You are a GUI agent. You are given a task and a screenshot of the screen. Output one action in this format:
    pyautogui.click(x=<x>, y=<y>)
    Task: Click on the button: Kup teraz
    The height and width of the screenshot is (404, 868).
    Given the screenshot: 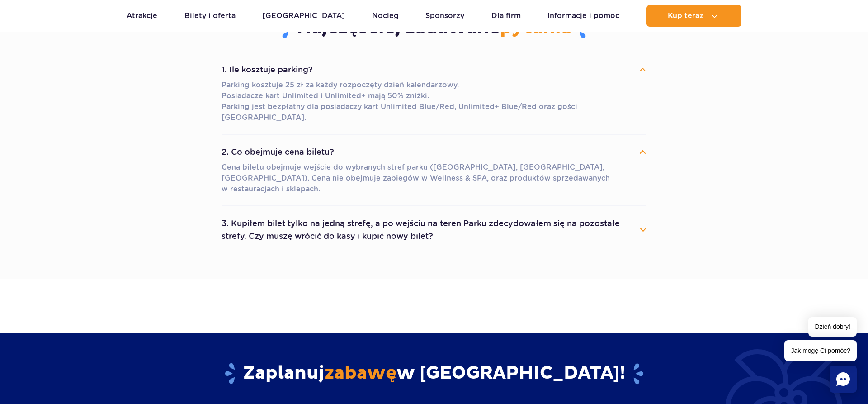 What is the action you would take?
    pyautogui.click(x=694, y=16)
    